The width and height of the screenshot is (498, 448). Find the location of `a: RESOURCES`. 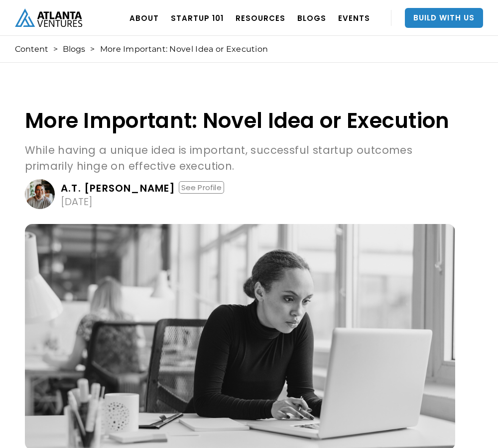

a: RESOURCES is located at coordinates (260, 18).